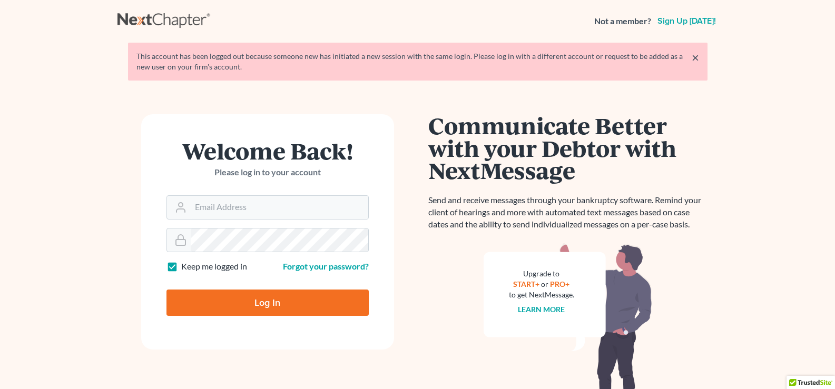 Image resolution: width=835 pixels, height=389 pixels. What do you see at coordinates (541, 309) in the screenshot?
I see `a: Learn more` at bounding box center [541, 309].